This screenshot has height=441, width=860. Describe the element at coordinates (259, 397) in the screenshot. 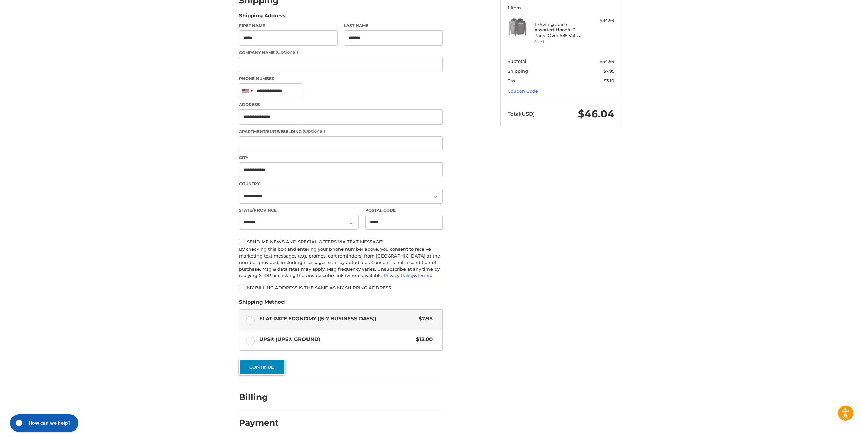

I see `h2: Billing` at that location.